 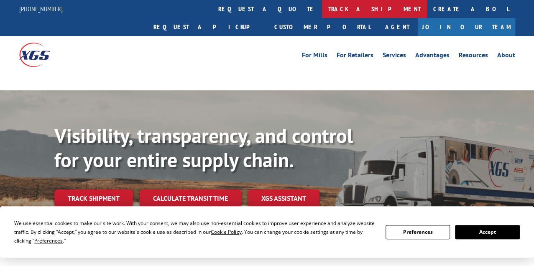 What do you see at coordinates (204, 148) in the screenshot?
I see `b: Visibility, transparency, and control for your entire supply chain.` at bounding box center [204, 148].